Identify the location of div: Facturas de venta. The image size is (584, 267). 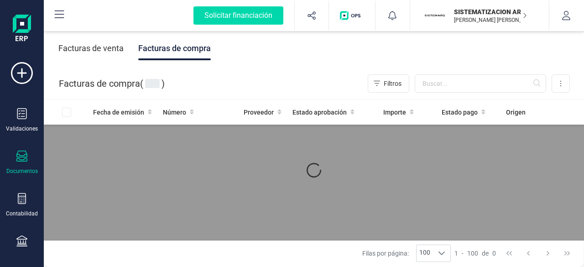
(91, 48).